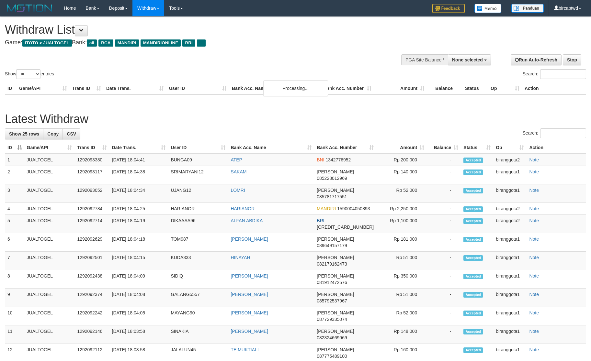  What do you see at coordinates (139, 148) in the screenshot?
I see `th: Date Trans.: activate to sort column ascending` at bounding box center [139, 148].